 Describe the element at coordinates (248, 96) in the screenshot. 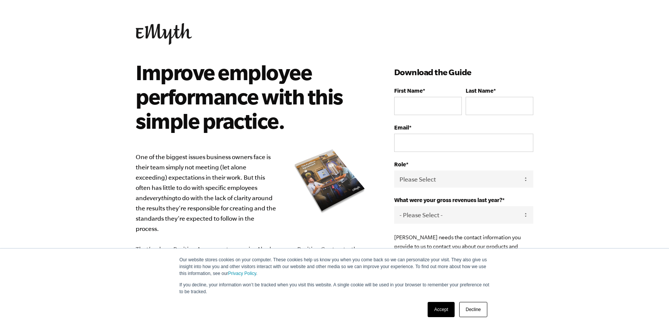

I see `h2: Improve employee performance with this simple practice.` at that location.